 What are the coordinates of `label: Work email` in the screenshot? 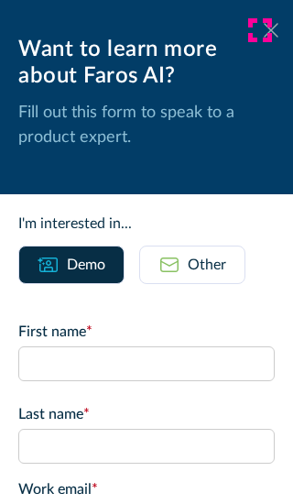 It's located at (147, 489).